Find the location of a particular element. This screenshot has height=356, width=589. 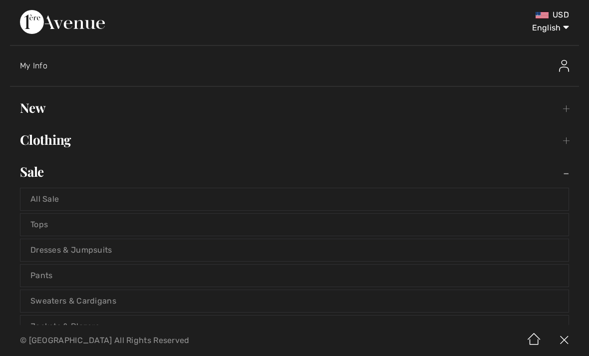

img: X is located at coordinates (564, 340).